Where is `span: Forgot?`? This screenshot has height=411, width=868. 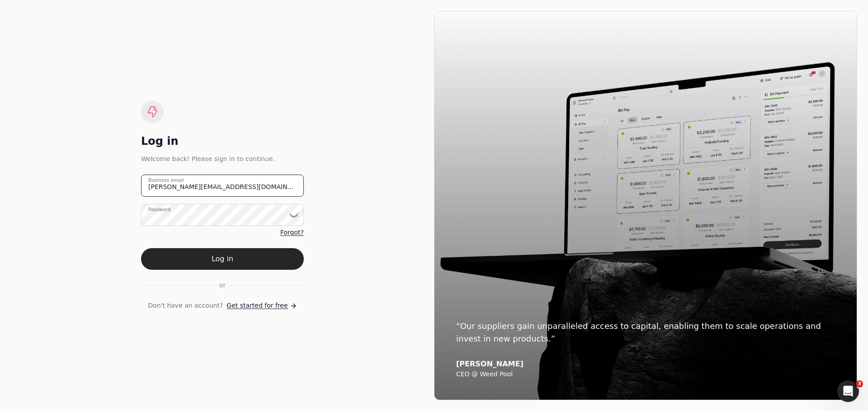
span: Forgot? is located at coordinates (292, 233).